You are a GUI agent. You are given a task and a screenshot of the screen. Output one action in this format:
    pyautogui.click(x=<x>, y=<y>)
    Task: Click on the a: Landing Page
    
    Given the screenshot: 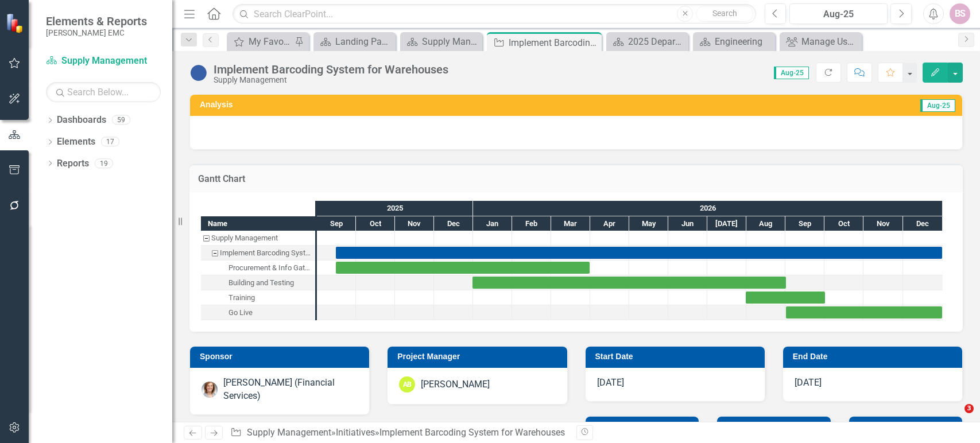 What is the action you would take?
    pyautogui.click(x=354, y=41)
    